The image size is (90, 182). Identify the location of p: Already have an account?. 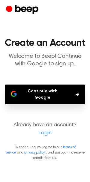
(45, 129).